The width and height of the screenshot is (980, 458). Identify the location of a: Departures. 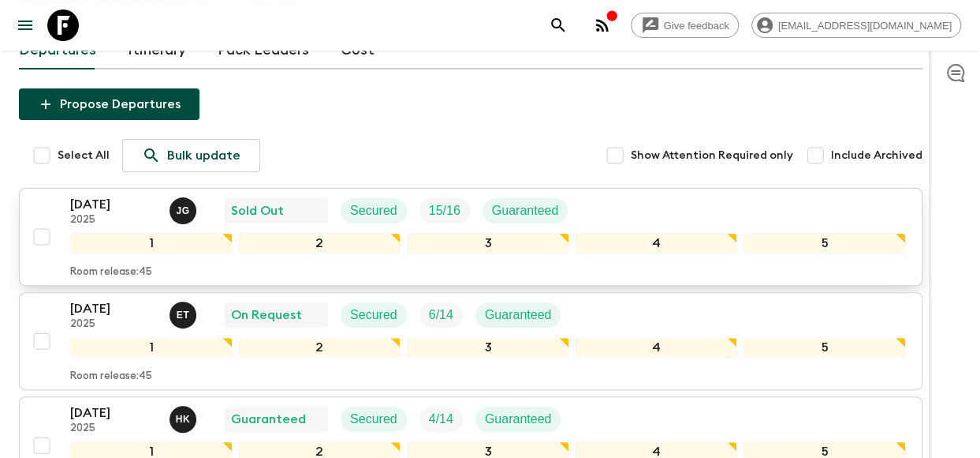
(58, 50).